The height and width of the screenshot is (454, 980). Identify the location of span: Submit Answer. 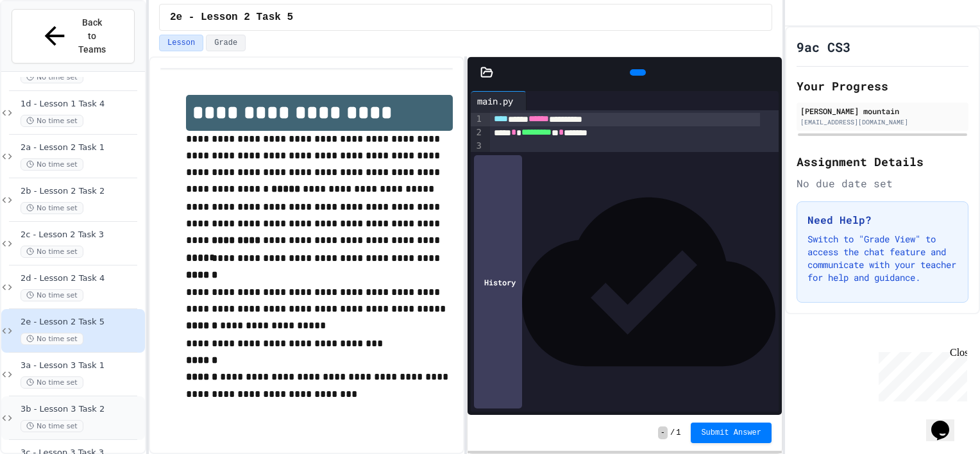
(731, 433).